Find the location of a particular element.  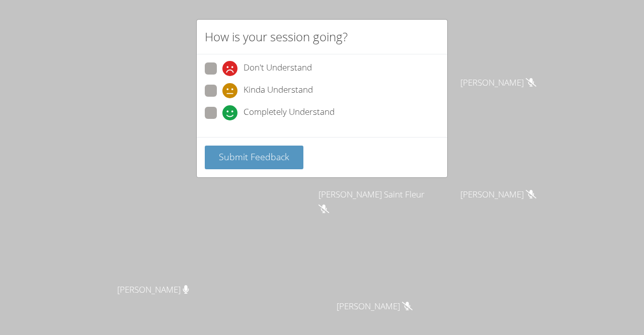

span: Submit Feedback is located at coordinates (254, 156).